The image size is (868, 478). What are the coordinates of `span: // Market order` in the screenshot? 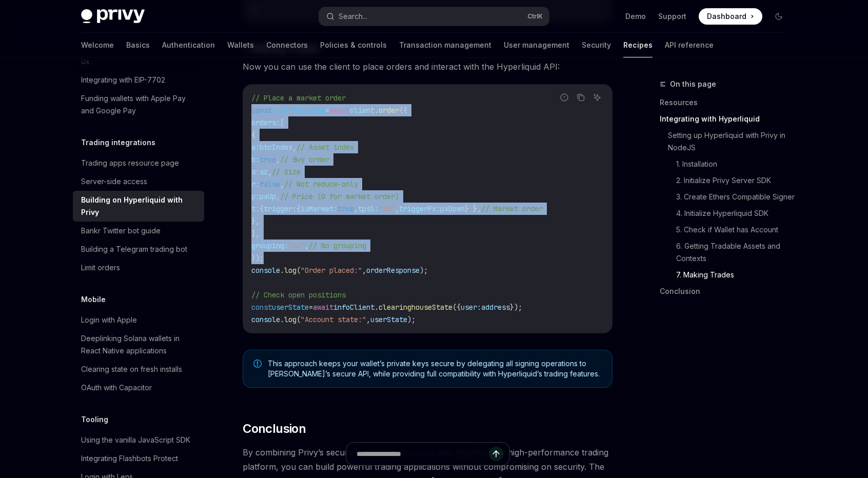 It's located at (512, 209).